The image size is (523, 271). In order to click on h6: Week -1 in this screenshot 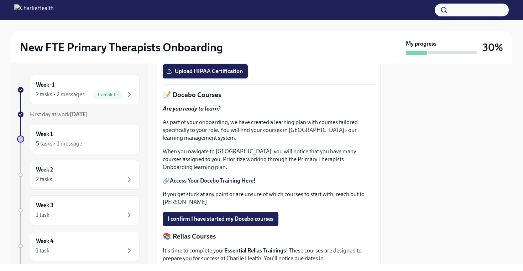, I will do `click(45, 85)`.